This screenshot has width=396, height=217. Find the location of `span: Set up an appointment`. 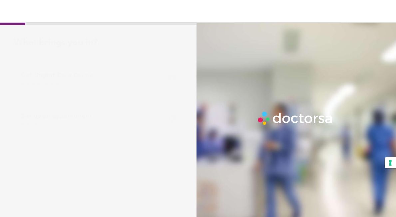

span: Set up an appointment is located at coordinates (93, 119).